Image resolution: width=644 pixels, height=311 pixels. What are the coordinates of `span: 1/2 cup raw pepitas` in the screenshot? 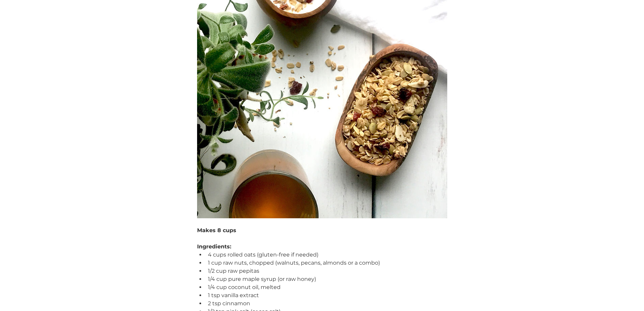 It's located at (234, 270).